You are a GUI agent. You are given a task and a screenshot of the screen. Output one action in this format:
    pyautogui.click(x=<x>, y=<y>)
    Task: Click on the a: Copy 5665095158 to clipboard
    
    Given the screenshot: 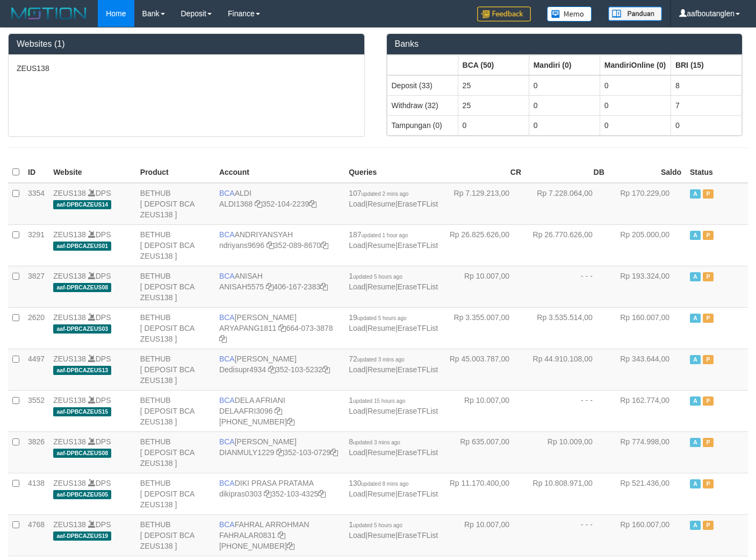 What is the action you would take?
    pyautogui.click(x=291, y=546)
    